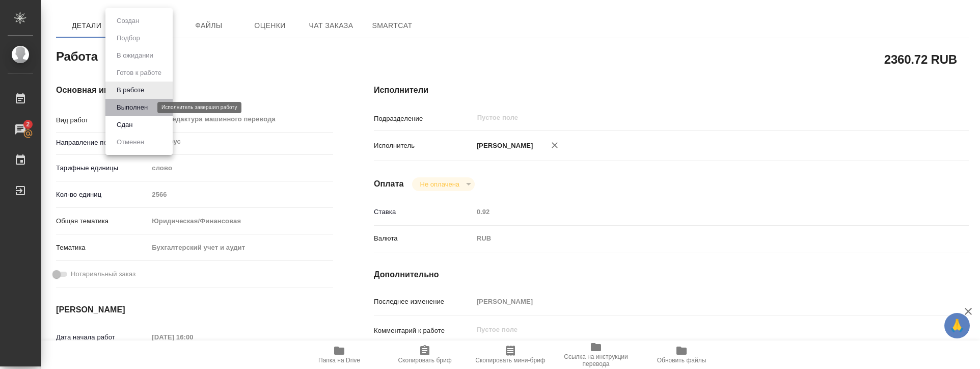 This screenshot has height=369, width=980. I want to click on button: Готов к работе, so click(139, 72).